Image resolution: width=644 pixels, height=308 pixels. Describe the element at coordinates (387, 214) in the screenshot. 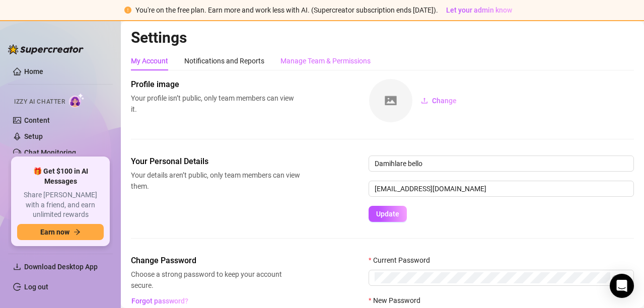

I see `button: Update` at that location.